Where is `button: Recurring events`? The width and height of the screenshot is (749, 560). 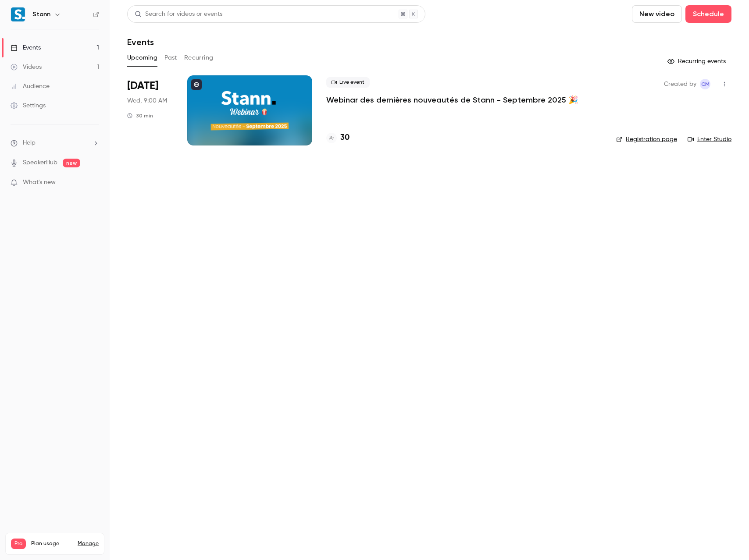
button: Recurring events is located at coordinates (697, 61).